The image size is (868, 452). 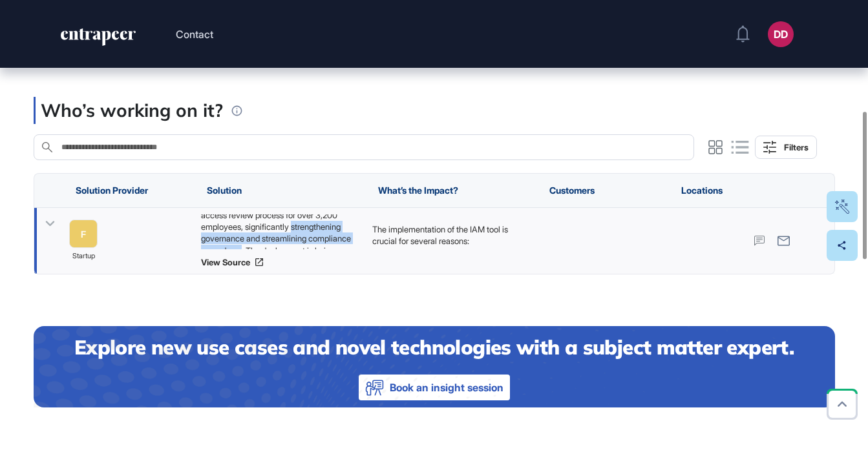 I want to click on span: Solution, so click(x=225, y=190).